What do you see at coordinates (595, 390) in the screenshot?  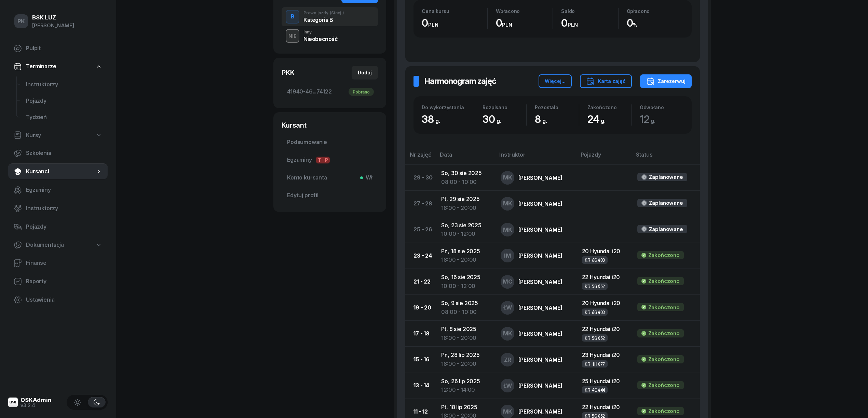 I see `div: KR 4CW44` at bounding box center [595, 390].